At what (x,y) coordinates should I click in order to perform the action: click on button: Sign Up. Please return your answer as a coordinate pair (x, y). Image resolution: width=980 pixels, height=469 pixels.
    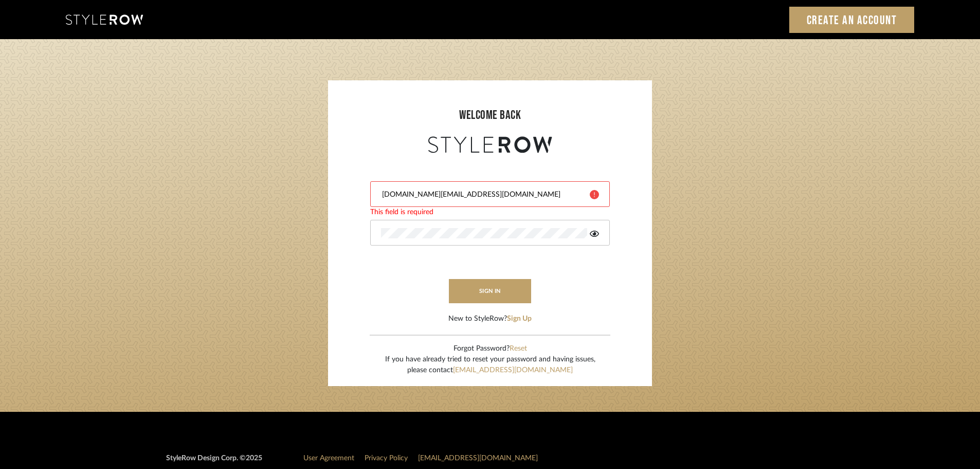
    Looking at the image, I should click on (519, 318).